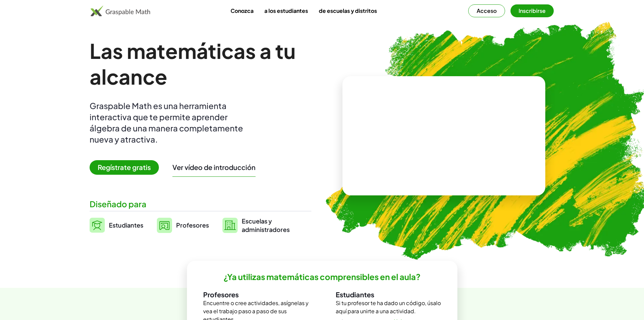 The image size is (644, 320). I want to click on font: Regístrate gratis, so click(124, 167).